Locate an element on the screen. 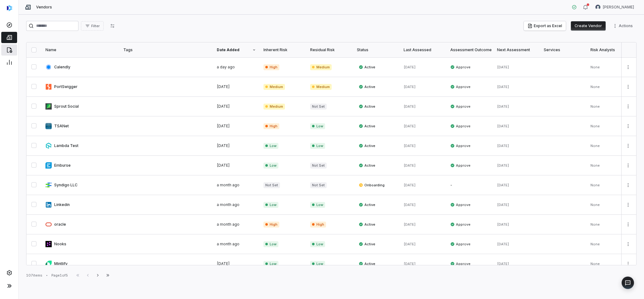  div: Date Added is located at coordinates (236, 50).